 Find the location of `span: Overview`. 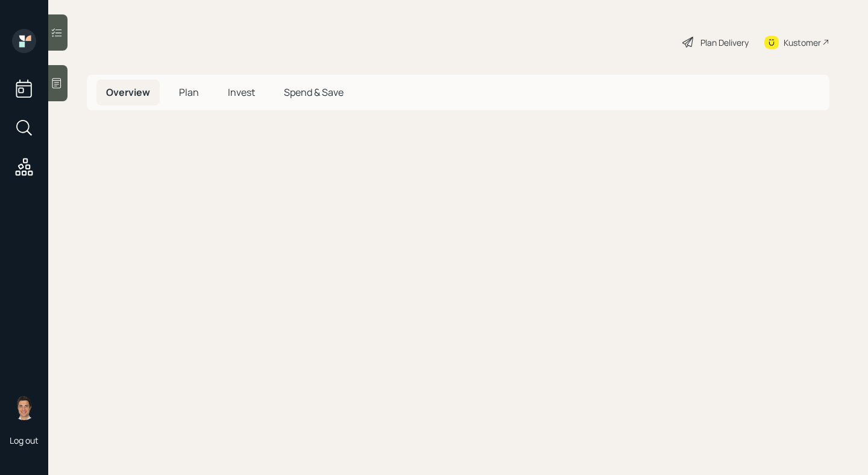

span: Overview is located at coordinates (128, 92).